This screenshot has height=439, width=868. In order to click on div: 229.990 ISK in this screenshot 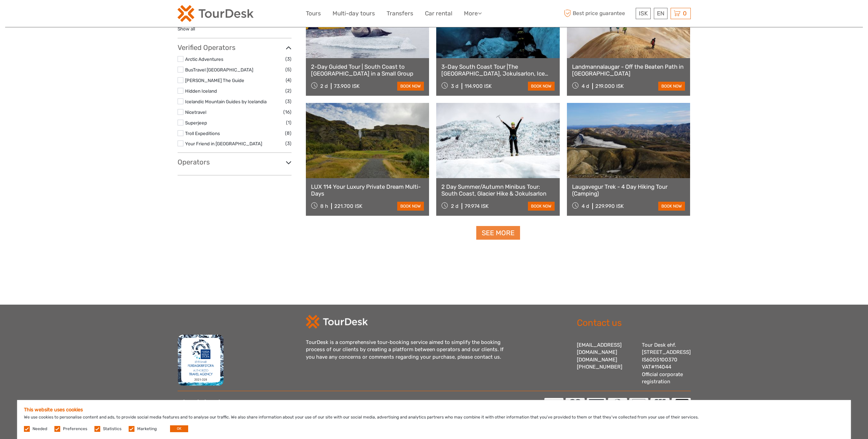, I will do `click(609, 206)`.